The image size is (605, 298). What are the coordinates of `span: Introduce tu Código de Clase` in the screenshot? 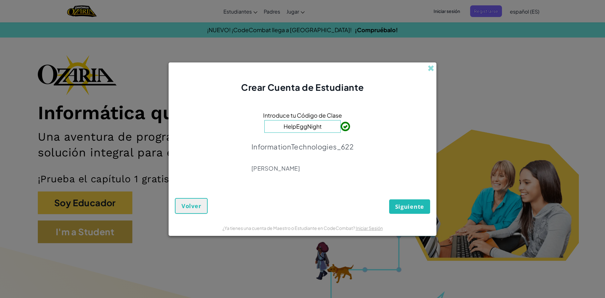 It's located at (302, 115).